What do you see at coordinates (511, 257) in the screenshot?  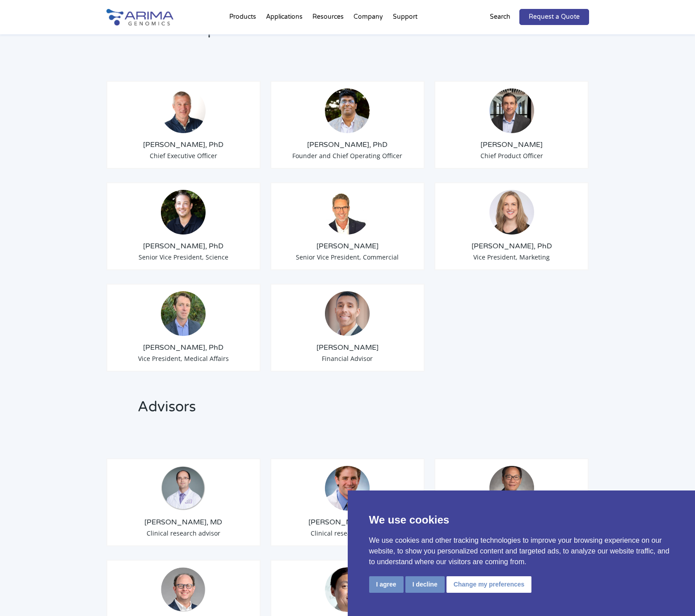 I see `span: Vice President, Marketing` at bounding box center [511, 257].